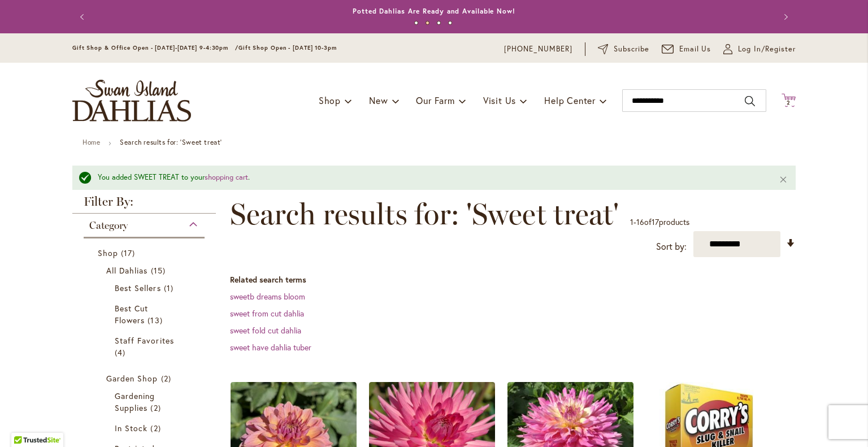 This screenshot has height=447, width=868. I want to click on a: sweet from cut dahlia, so click(267, 313).